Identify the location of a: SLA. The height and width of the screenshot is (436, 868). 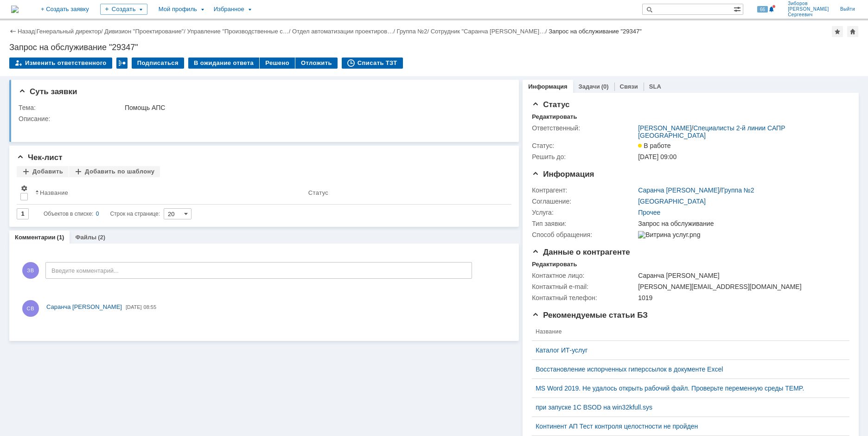
(656, 87).